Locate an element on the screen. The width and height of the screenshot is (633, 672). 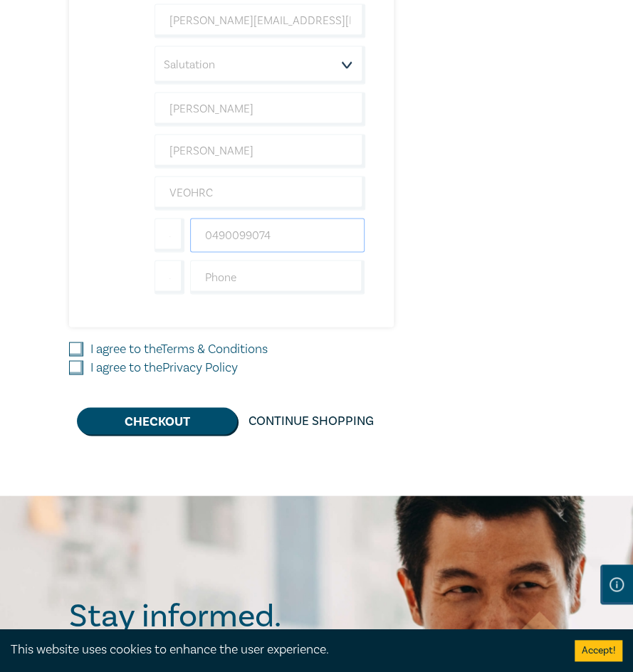
input: First Name* is located at coordinates (259, 109).